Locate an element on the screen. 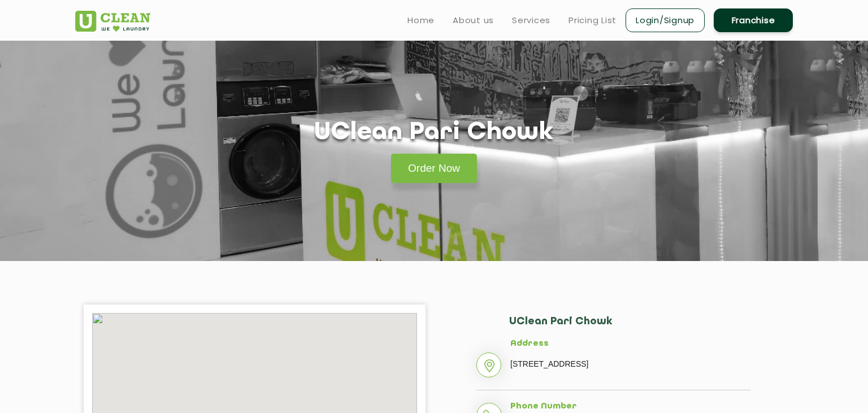 Image resolution: width=868 pixels, height=413 pixels. a: Order Now is located at coordinates (434, 168).